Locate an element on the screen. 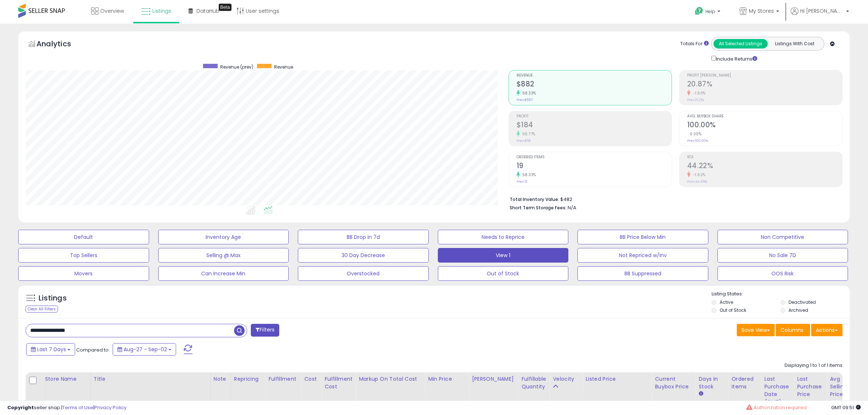 The height and width of the screenshot is (415, 868). th: The percentage added to the cost of goods (COGS) that forms the calculator for Min & Max prices. is located at coordinates (390, 390).